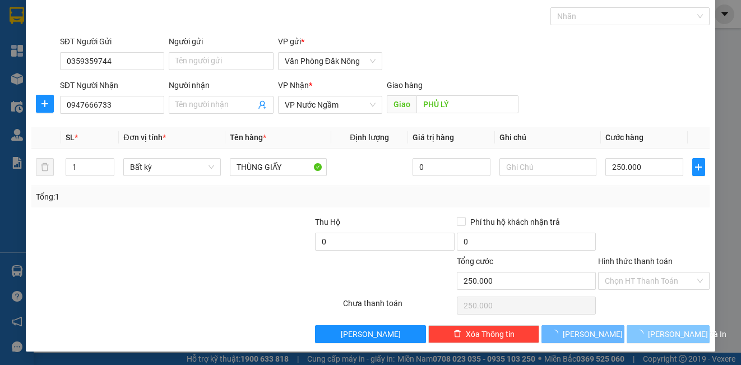 The width and height of the screenshot is (741, 365). Describe the element at coordinates (330, 61) in the screenshot. I see `span: Văn Phòng Đăk Nông` at that location.